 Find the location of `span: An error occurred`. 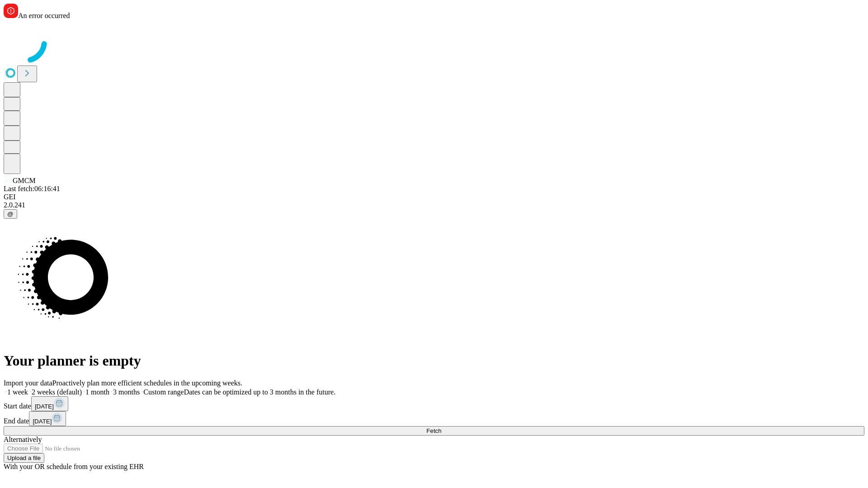

span: An error occurred is located at coordinates (44, 16).